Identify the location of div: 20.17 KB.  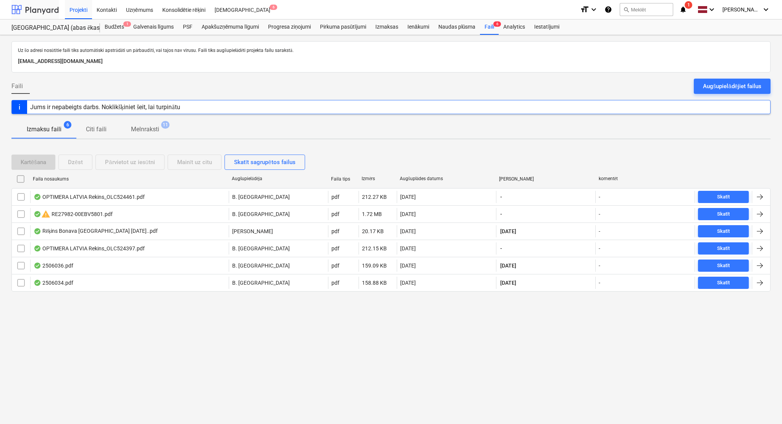
(372, 231).